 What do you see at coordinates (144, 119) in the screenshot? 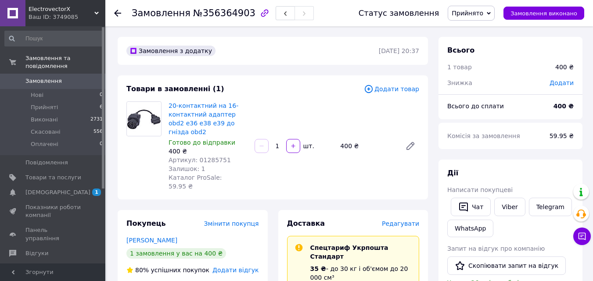
I see `img: 20-контактний на 16-контактний адаптер obd2 e36 e38 e39 до гнізда obd2` at bounding box center [144, 119].